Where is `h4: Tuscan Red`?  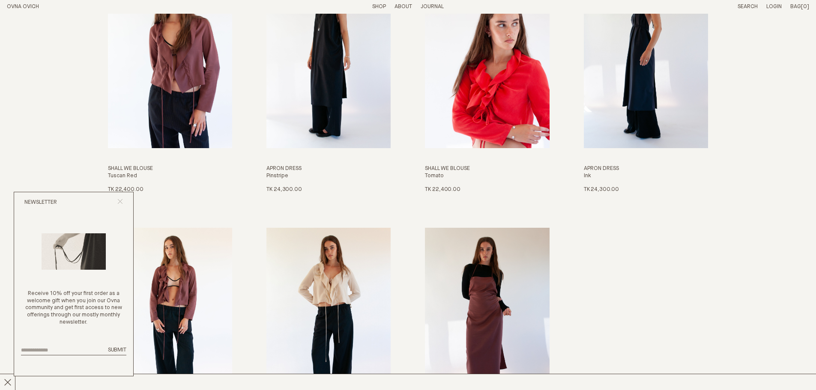
h4: Tuscan Red is located at coordinates (170, 176).